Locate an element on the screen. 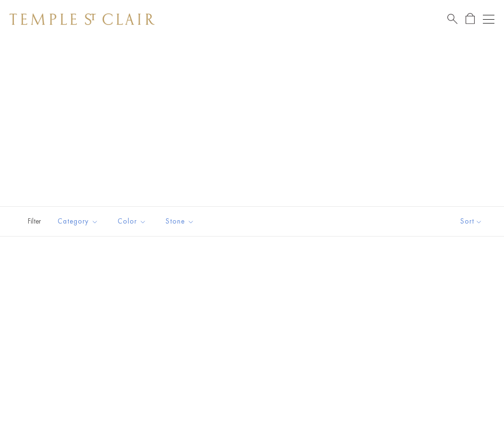 The height and width of the screenshot is (426, 504). button: Show sort by is located at coordinates (471, 222).